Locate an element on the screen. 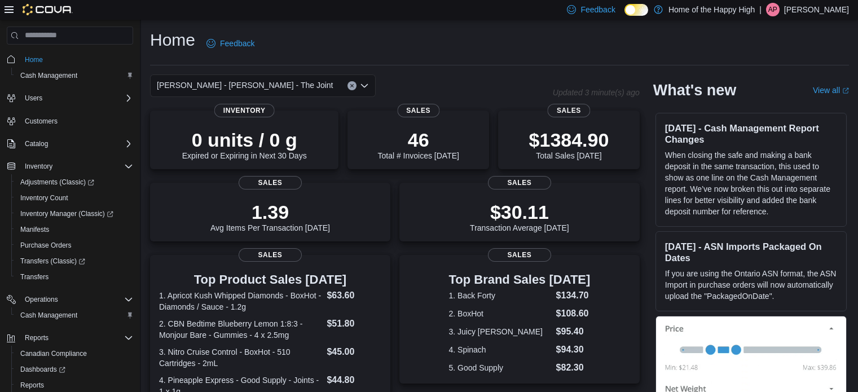 This screenshot has width=858, height=392. a: Purchase Orders is located at coordinates (46, 245).